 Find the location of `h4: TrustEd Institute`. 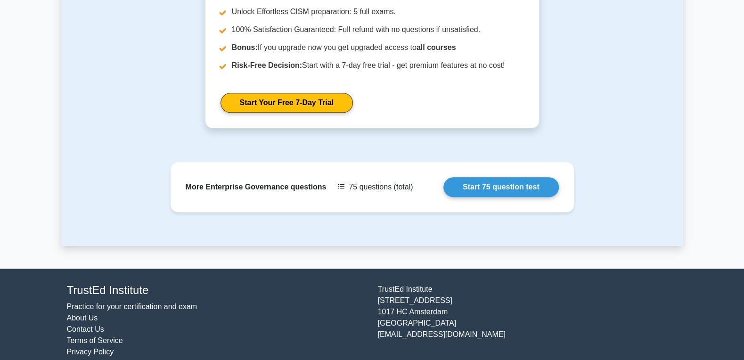

h4: TrustEd Institute is located at coordinates (217, 290).